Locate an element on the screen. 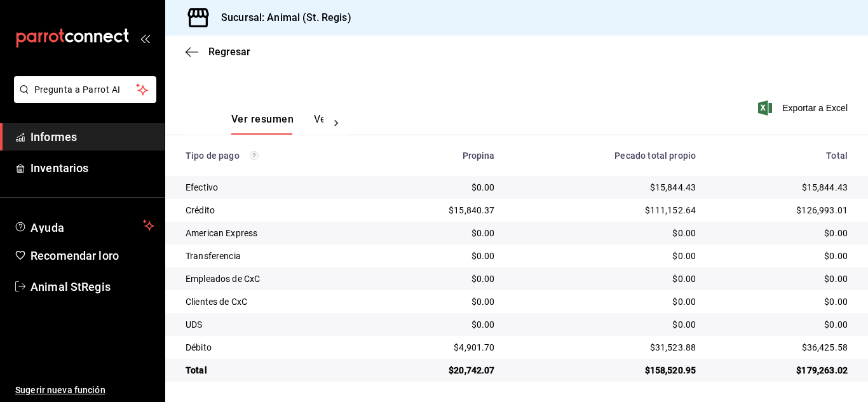  font: Animal StRegis is located at coordinates (71, 287).